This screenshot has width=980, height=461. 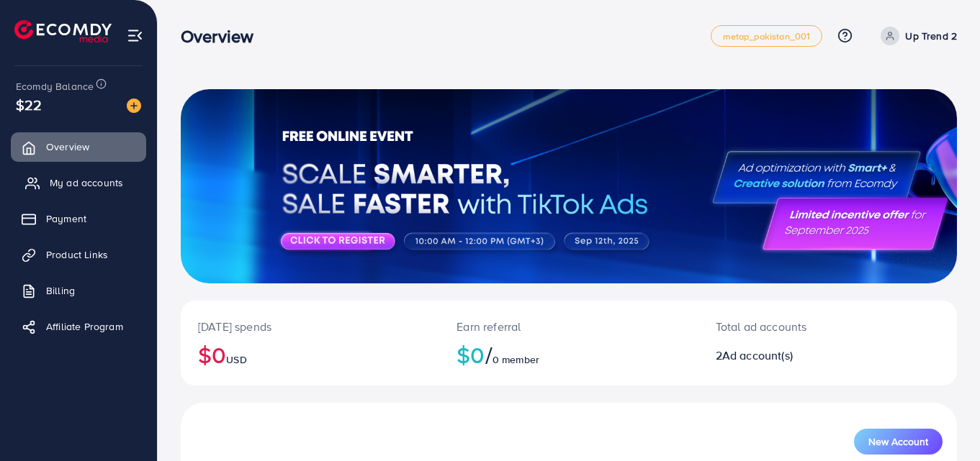 I want to click on span: Affiliate Program, so click(x=84, y=327).